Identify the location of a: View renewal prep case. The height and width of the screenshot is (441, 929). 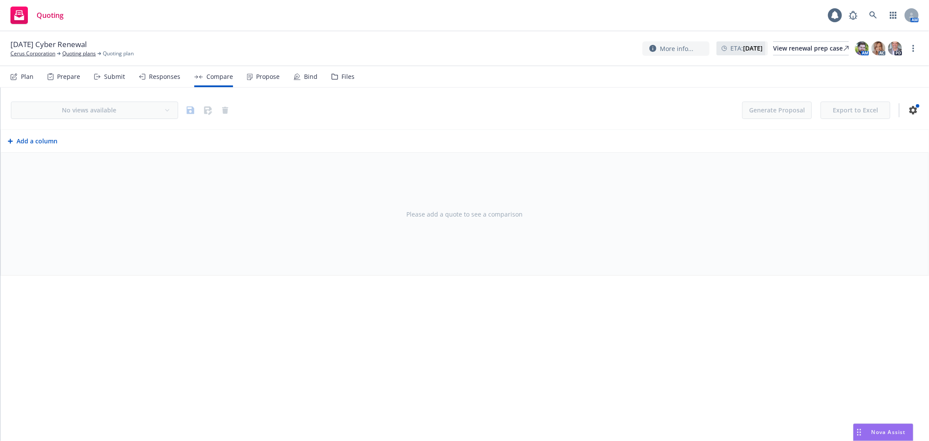
(811, 48).